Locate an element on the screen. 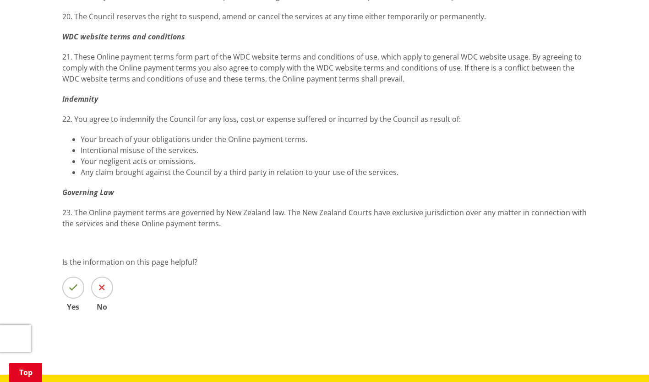  li: Your breach of your obligations under the Online payment terms. is located at coordinates (334, 139).